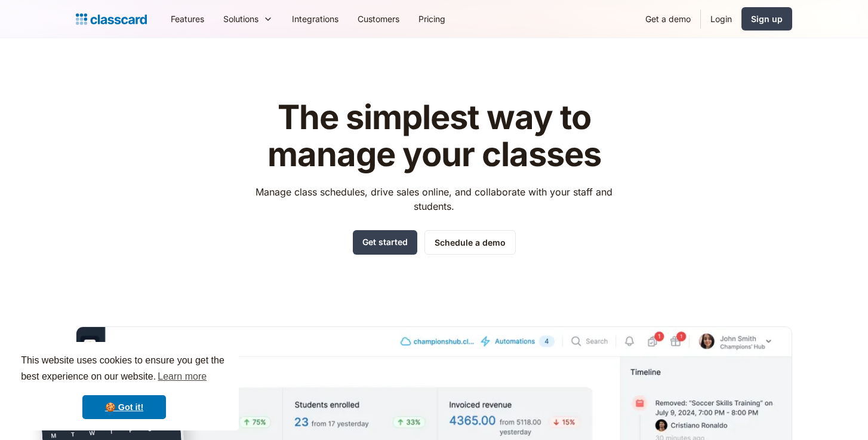 The height and width of the screenshot is (440, 868). What do you see at coordinates (767, 18) in the screenshot?
I see `div: Sign up` at bounding box center [767, 18].